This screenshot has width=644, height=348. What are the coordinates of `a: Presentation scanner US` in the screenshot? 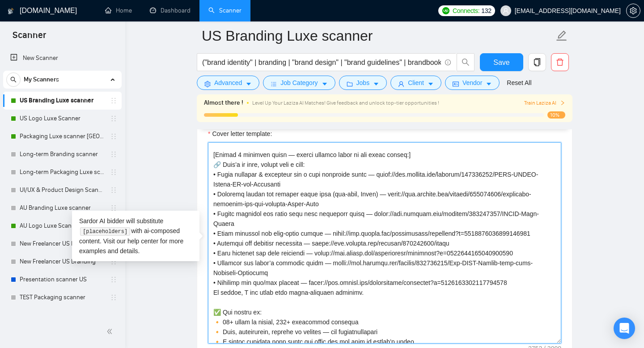 It's located at (62, 280).